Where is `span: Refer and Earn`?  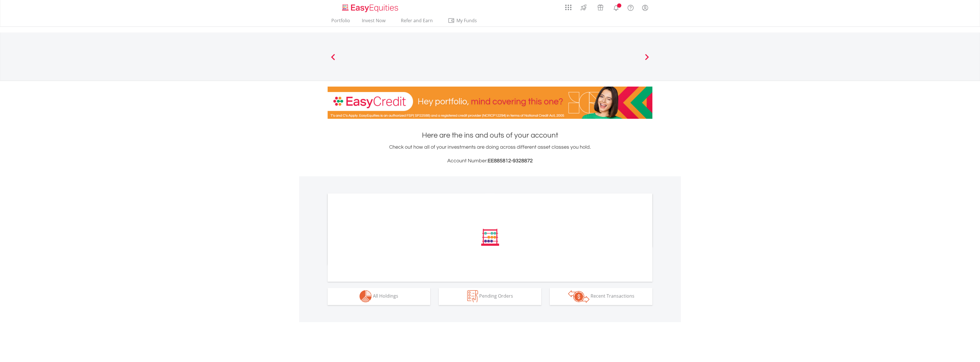
span: Refer and Earn is located at coordinates (417, 21).